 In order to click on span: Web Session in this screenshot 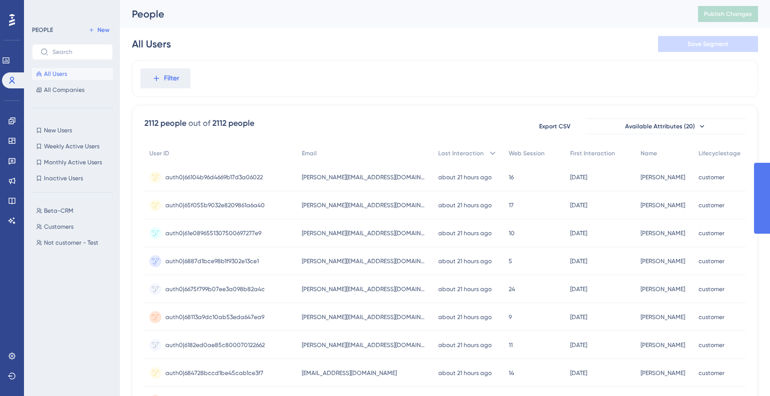, I will do `click(527, 153)`.